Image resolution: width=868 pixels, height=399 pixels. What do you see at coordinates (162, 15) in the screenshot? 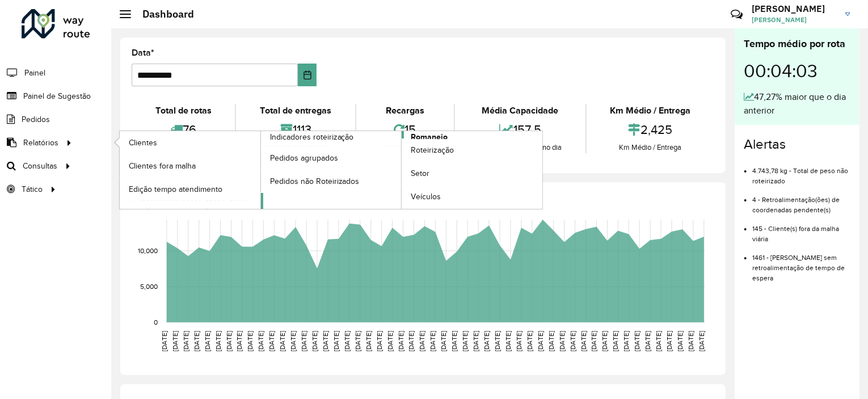
I see `h2: Dashboard` at bounding box center [162, 15].